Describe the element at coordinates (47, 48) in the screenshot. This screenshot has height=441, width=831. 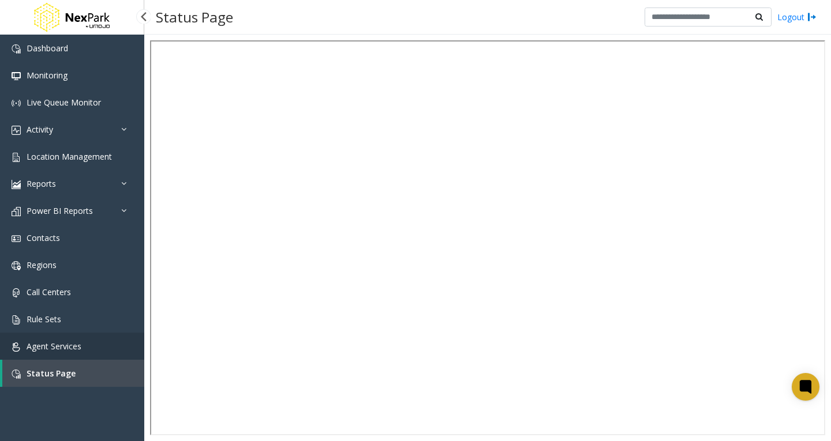
I see `span: Dashboard` at that location.